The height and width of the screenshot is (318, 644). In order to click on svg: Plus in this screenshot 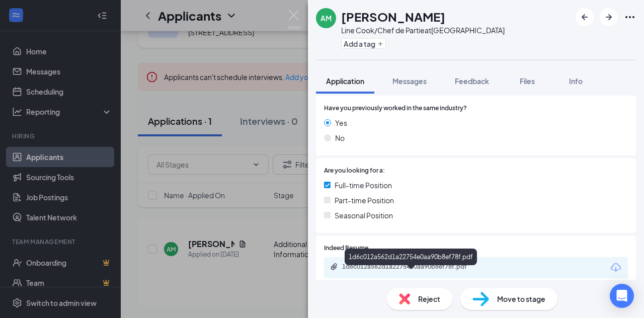, I will do `click(380, 44)`.